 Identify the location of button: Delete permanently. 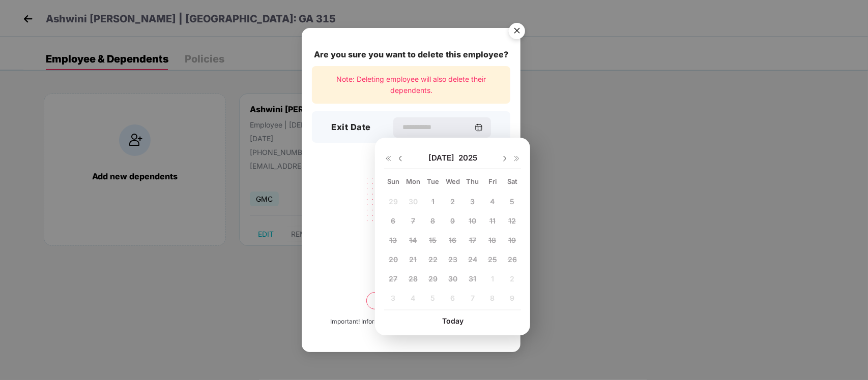
(411, 301).